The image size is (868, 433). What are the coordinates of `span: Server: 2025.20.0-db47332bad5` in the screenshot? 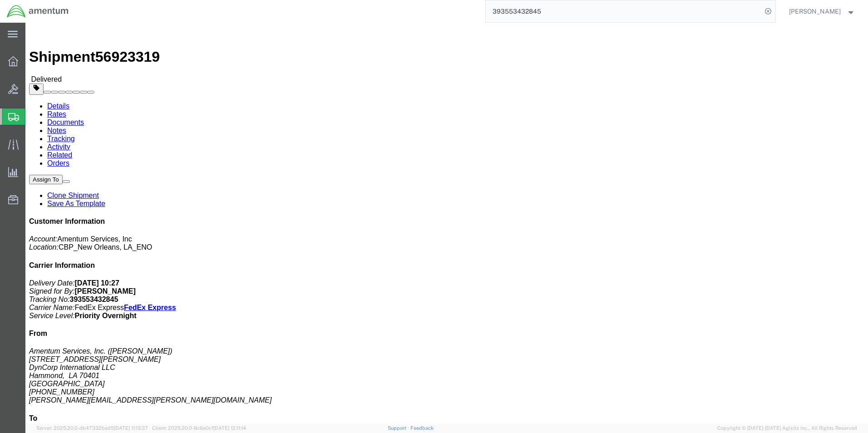 It's located at (92, 428).